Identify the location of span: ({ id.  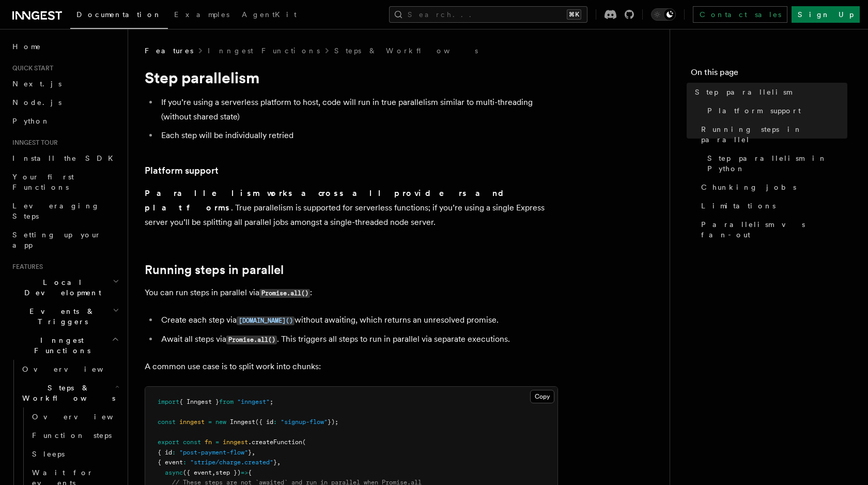
(264, 422).